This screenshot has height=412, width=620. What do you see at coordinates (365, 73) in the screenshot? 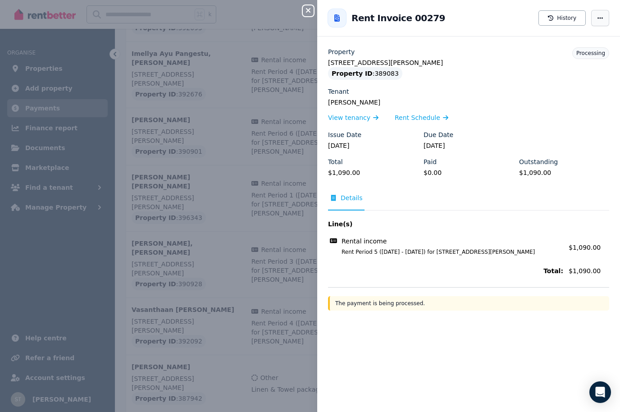
I see `div: : 389083` at bounding box center [365, 73].